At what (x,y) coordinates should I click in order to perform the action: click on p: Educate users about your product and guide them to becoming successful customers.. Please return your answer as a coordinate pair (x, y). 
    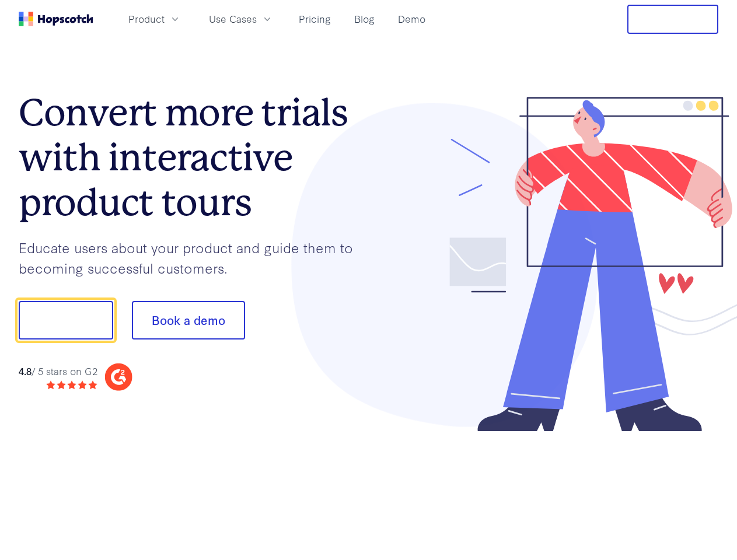
    Looking at the image, I should click on (193, 258).